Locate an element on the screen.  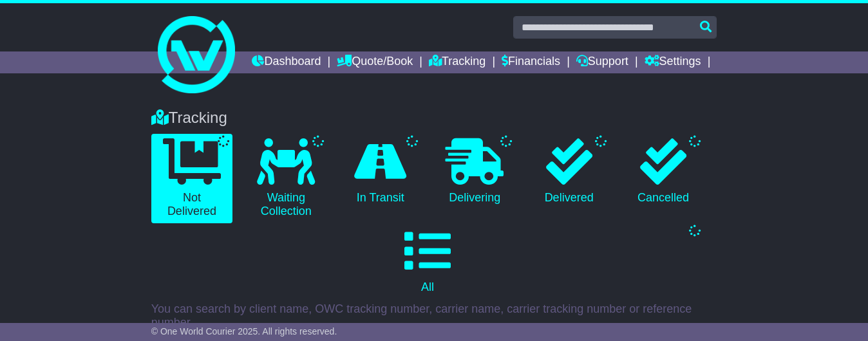
a: Delivering is located at coordinates (475, 172).